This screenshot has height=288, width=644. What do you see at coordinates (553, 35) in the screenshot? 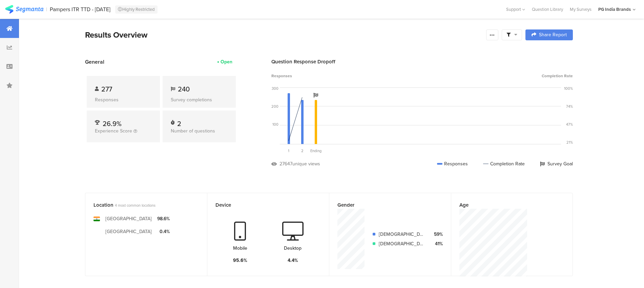
I see `span: Share Report` at bounding box center [553, 35].